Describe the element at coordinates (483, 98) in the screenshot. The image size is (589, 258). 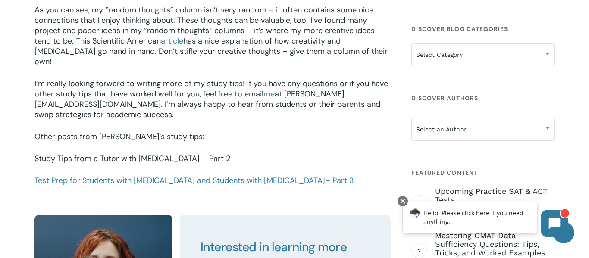
I see `h4: Discover Authors` at that location.